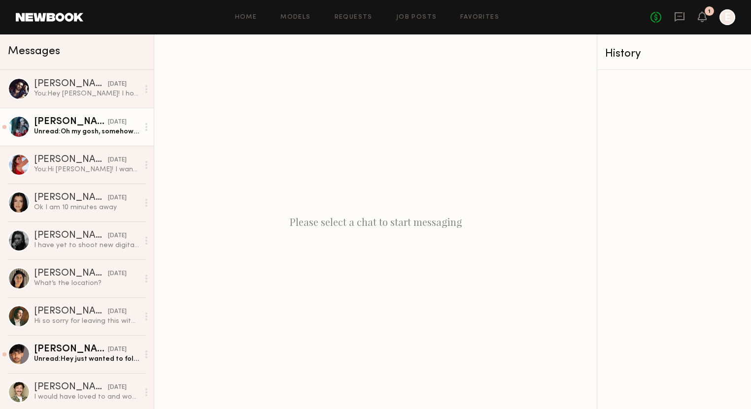 The width and height of the screenshot is (751, 409). I want to click on div: History, so click(674, 54).